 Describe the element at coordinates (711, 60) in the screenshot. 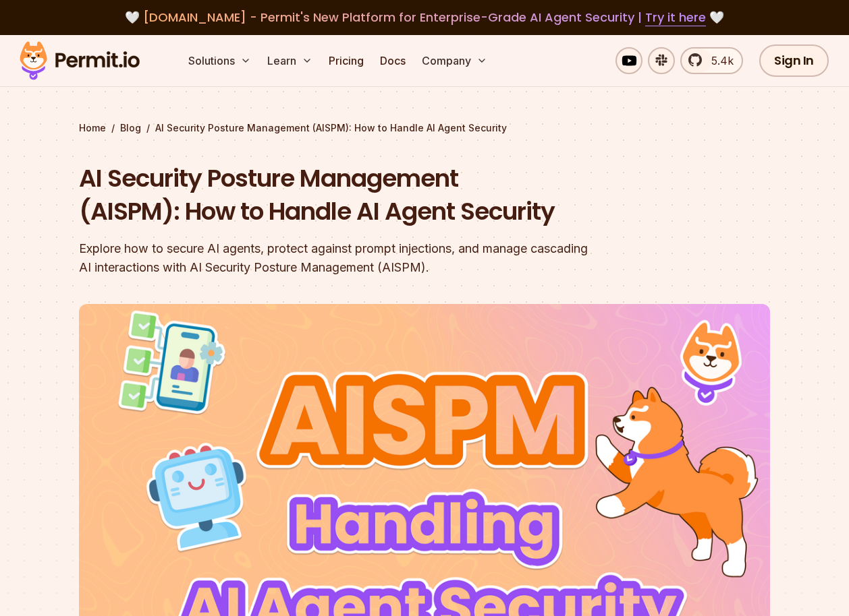

I see `a: 5.4k` at that location.